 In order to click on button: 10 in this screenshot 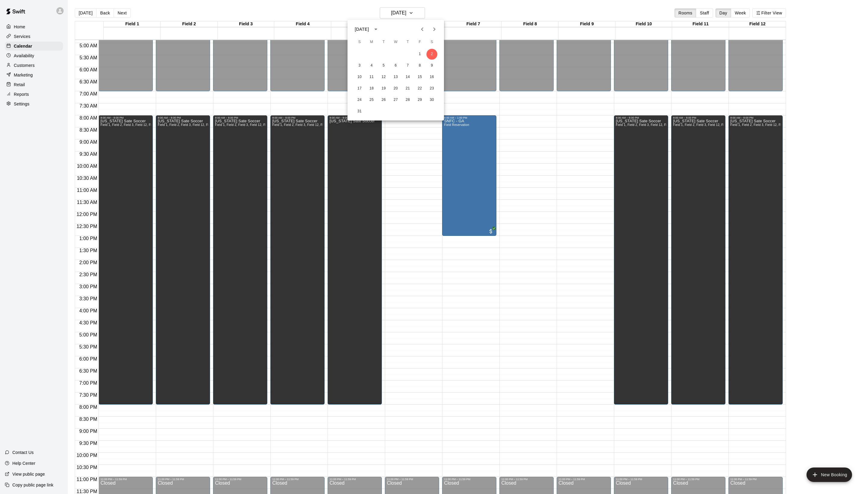, I will do `click(360, 77)`.